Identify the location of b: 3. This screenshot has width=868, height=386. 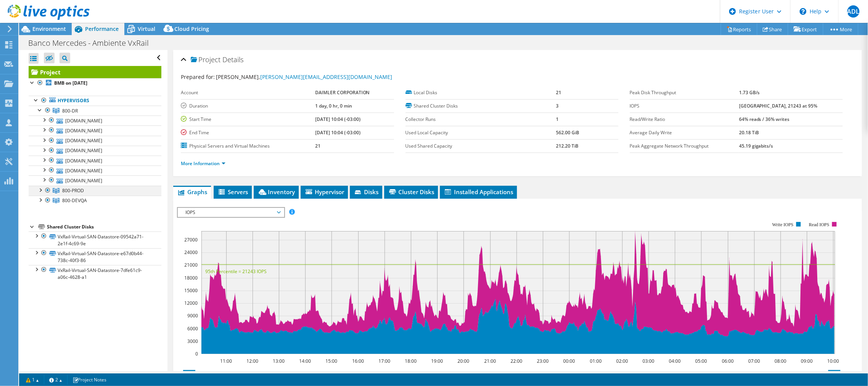
(557, 106).